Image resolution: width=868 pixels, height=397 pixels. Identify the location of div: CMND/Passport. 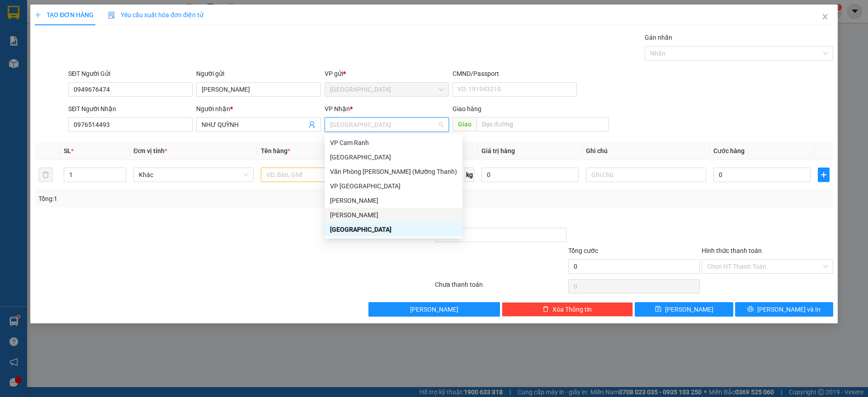
(514, 74).